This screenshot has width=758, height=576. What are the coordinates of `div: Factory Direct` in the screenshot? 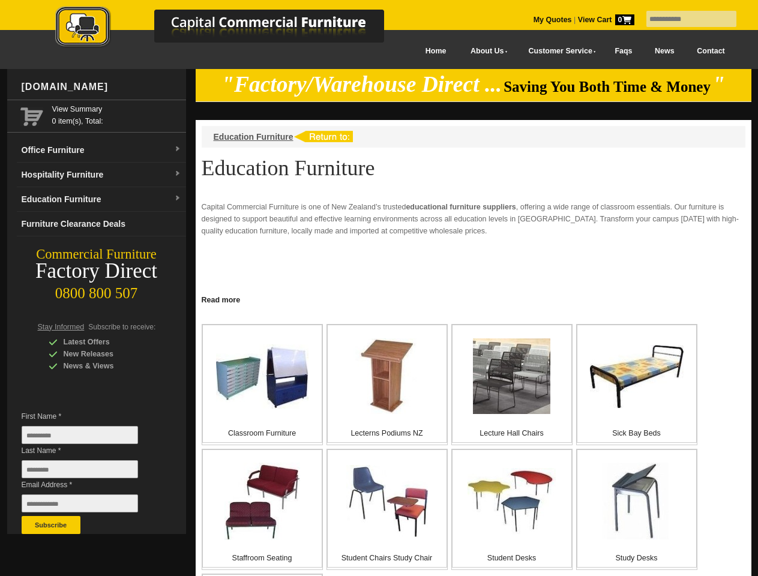 It's located at (97, 271).